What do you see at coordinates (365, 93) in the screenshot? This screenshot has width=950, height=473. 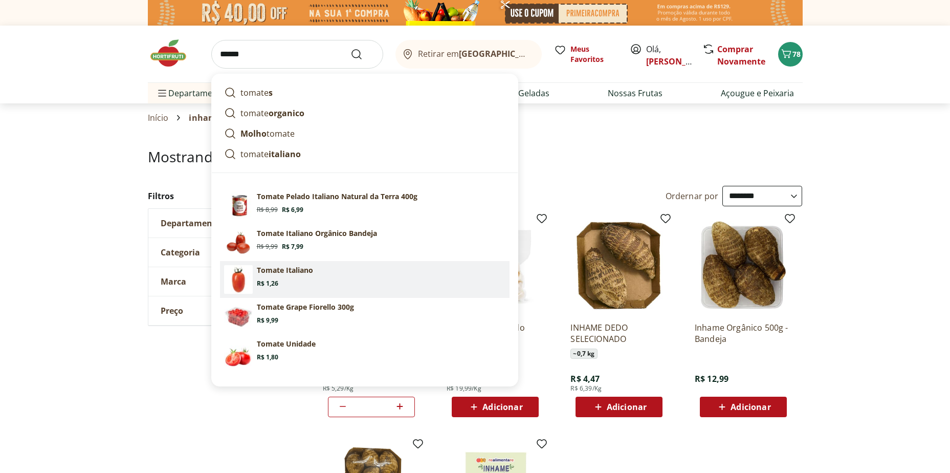 I see `a: tomates` at bounding box center [365, 93].